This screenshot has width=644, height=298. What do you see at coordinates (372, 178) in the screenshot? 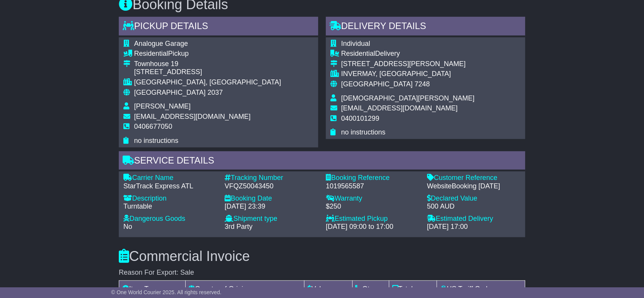
I see `div: Booking Reference` at bounding box center [372, 178].